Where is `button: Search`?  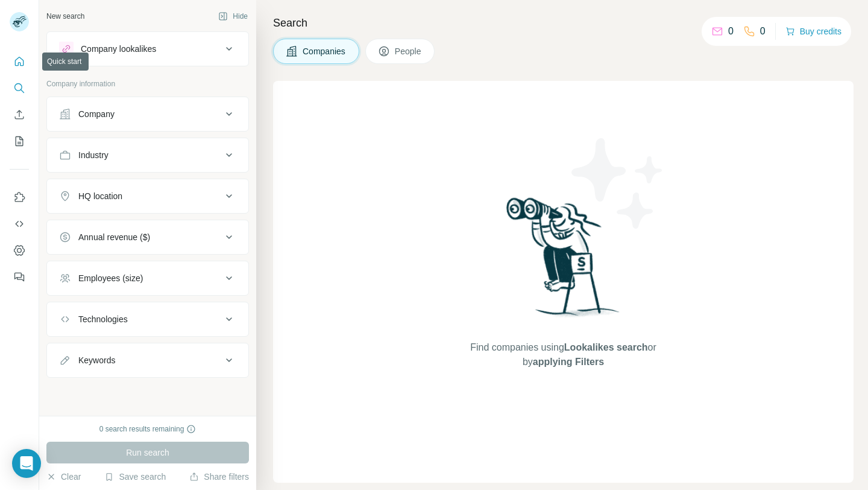 button: Search is located at coordinates (20, 88).